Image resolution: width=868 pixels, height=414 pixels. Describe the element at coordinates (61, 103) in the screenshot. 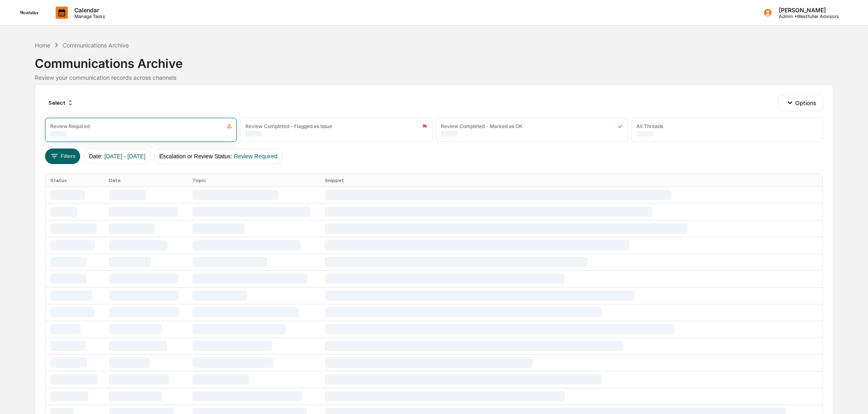

I see `div: Select` at that location.